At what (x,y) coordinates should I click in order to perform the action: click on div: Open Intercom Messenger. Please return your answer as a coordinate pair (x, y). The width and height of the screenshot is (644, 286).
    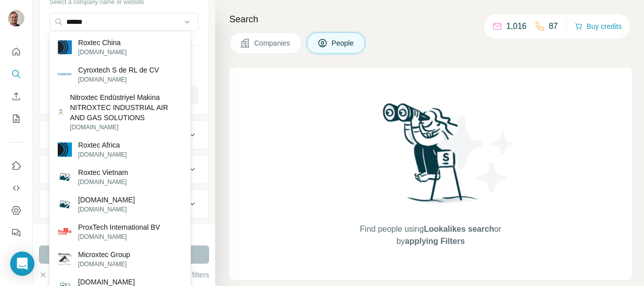
    Looking at the image, I should click on (22, 263).